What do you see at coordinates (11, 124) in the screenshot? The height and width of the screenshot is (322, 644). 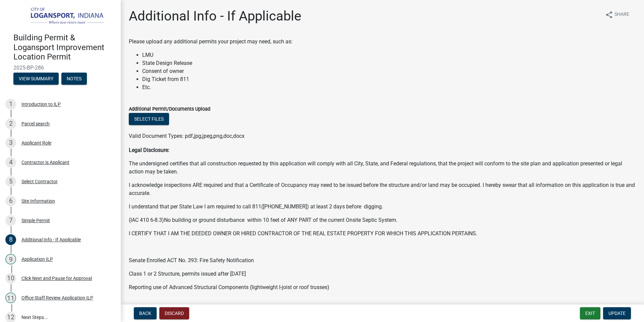 I see `div: 2` at bounding box center [11, 124].